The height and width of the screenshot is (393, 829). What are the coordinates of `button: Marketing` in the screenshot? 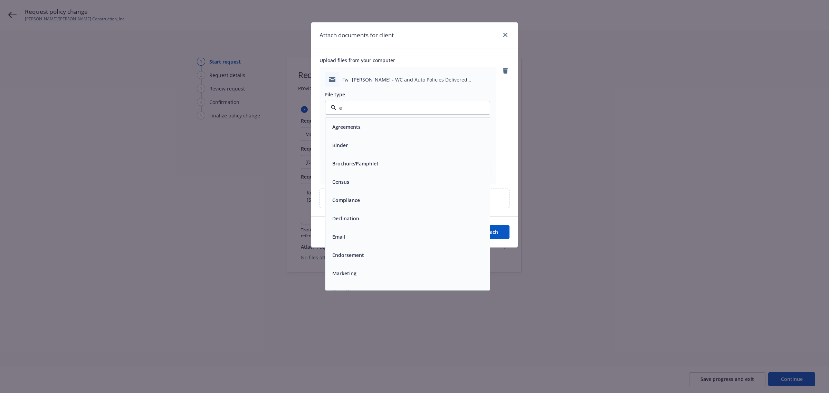 It's located at (344, 273).